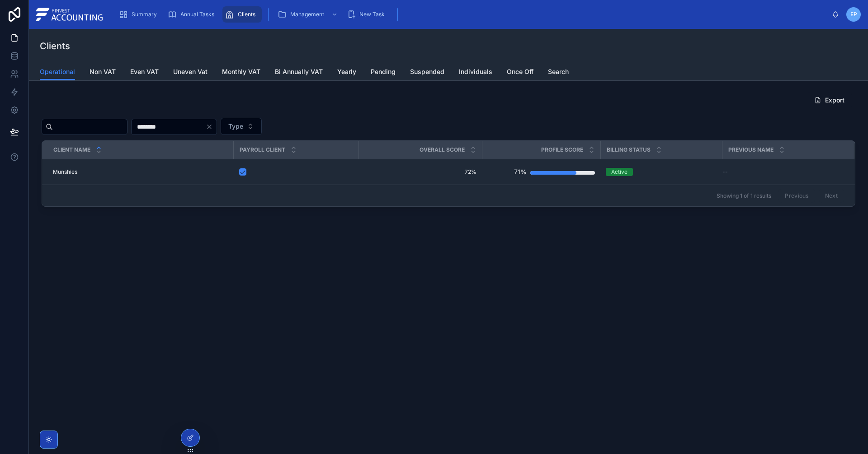  I want to click on a: Suspended, so click(427, 73).